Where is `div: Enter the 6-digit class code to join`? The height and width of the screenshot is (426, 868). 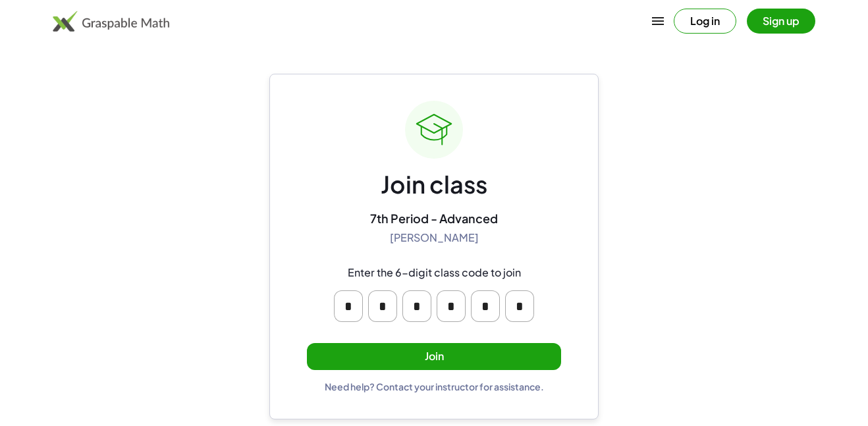 div: Enter the 6-digit class code to join is located at coordinates (434, 273).